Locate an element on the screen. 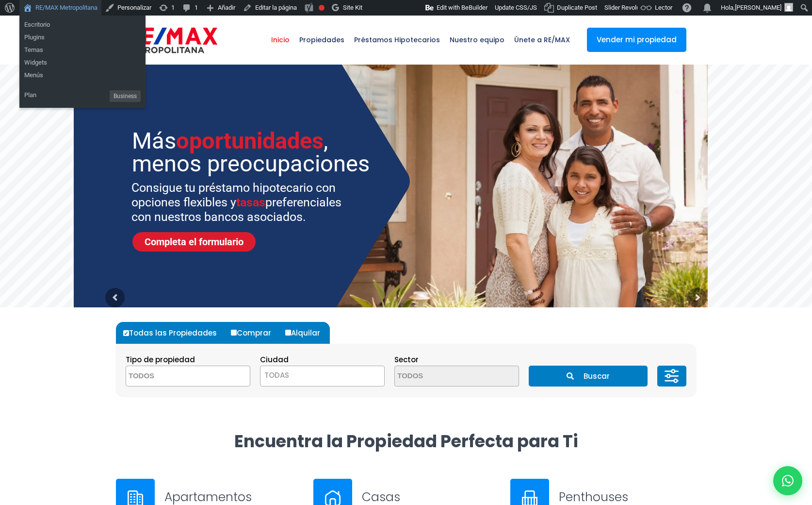 The height and width of the screenshot is (505, 812). span: Site Kit is located at coordinates (353, 8).